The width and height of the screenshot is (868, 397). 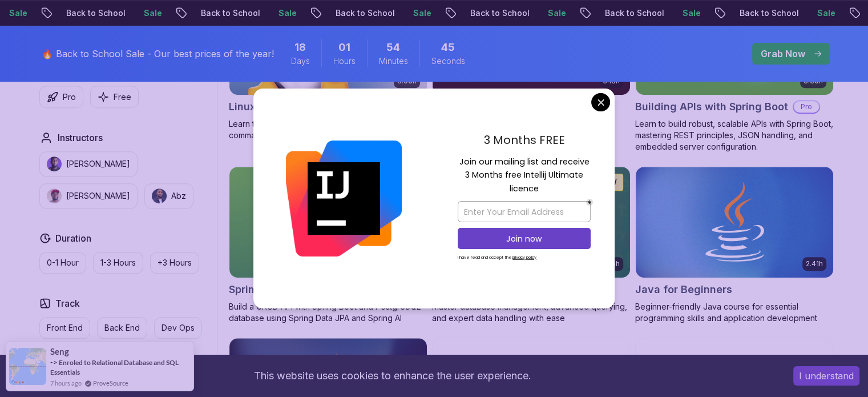 What do you see at coordinates (712, 106) in the screenshot?
I see `h2: Building APIs with Spring Boot` at bounding box center [712, 106].